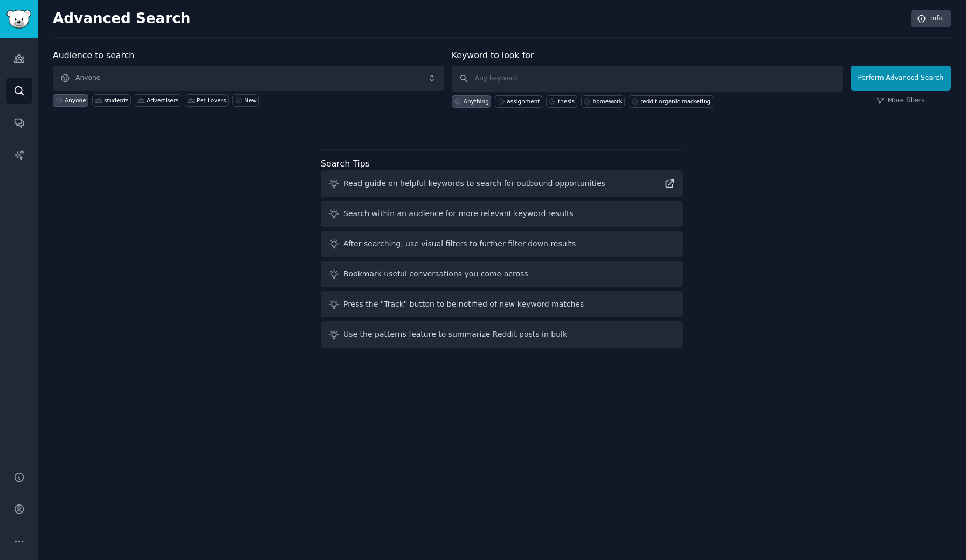  I want to click on div: Use the patterns feature to summarize Reddit posts in bulk, so click(455, 334).